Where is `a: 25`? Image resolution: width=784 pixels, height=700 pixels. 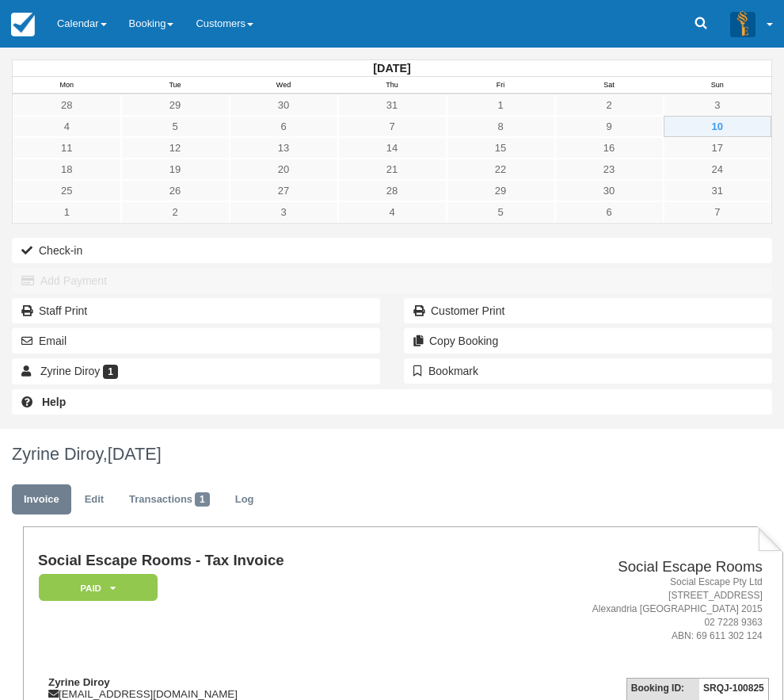
a: 25 is located at coordinates (66, 190).